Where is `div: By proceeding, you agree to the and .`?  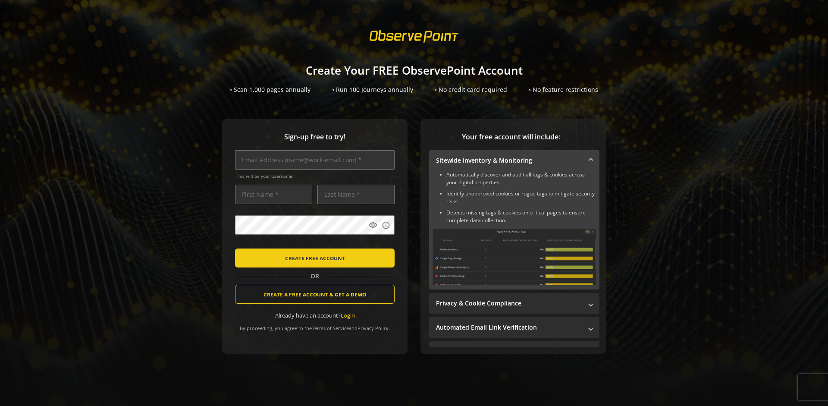
div: By proceeding, you agree to the and . is located at coordinates (315, 325).